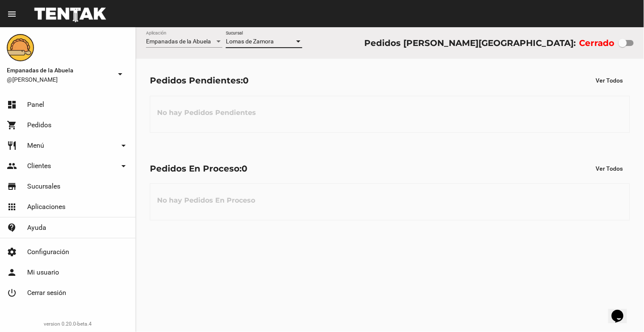 This screenshot has height=332, width=644. Describe the element at coordinates (36, 227) in the screenshot. I see `span: Ayuda` at that location.